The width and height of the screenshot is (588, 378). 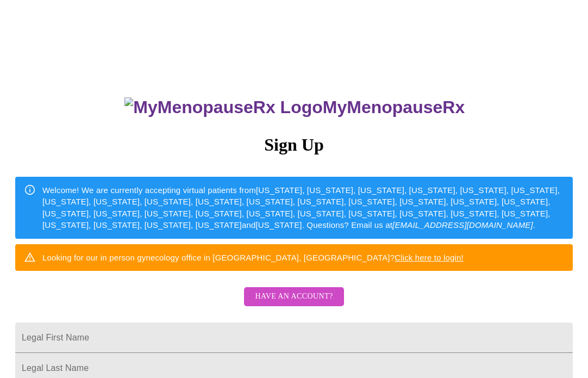 I want to click on img: MyMenopauseRx Logo, so click(x=223, y=107).